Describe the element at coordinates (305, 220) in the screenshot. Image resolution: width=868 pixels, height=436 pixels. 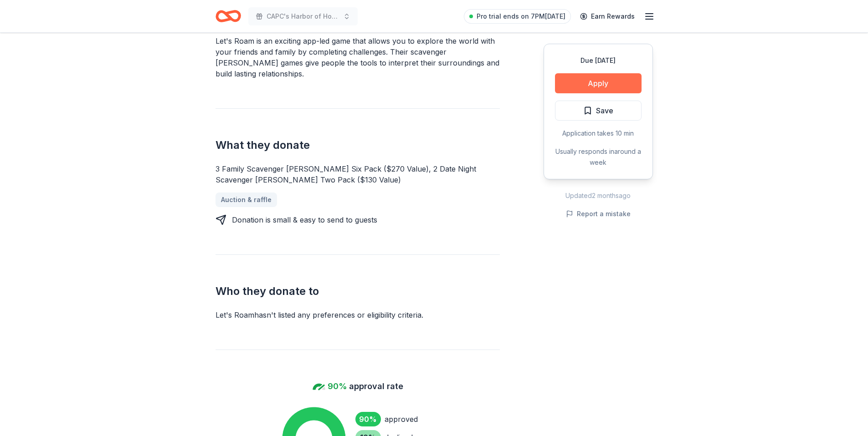
I see `div: Donation is small & easy to send to guests` at that location.